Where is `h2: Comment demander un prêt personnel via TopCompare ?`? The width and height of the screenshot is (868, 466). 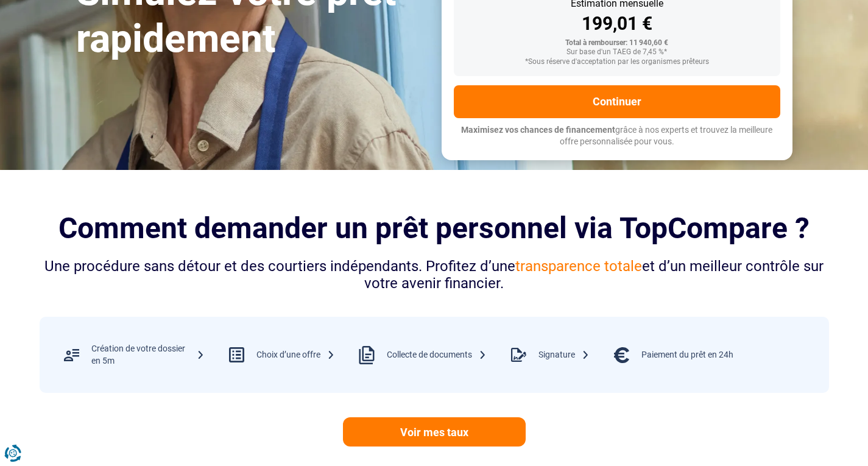 h2: Comment demander un prêt personnel via TopCompare ? is located at coordinates (434, 228).